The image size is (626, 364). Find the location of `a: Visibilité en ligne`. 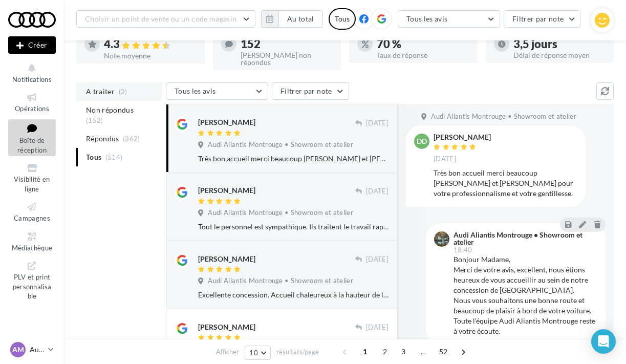

a: Visibilité en ligne is located at coordinates (32, 178).